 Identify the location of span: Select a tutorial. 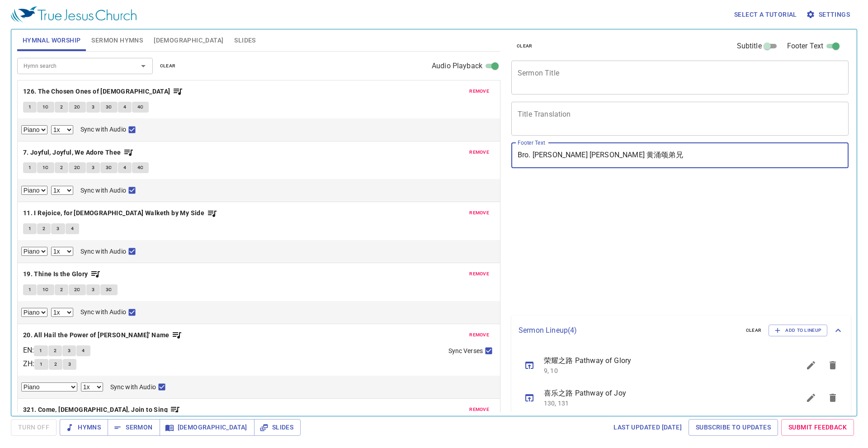
(765, 15).